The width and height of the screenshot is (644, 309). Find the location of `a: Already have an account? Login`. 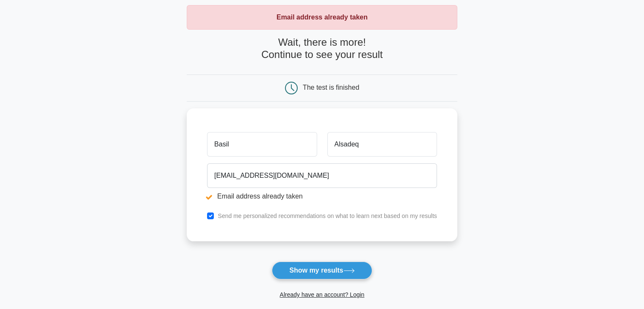

a: Already have an account? Login is located at coordinates (321, 295).